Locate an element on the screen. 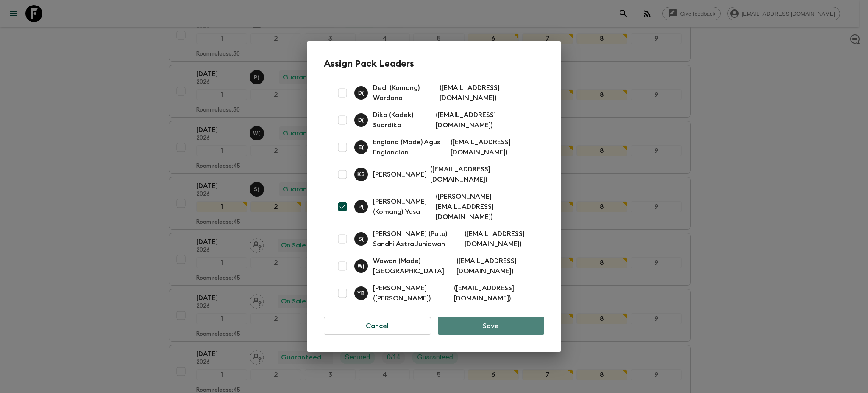  p: England (Made) Agus Englandian is located at coordinates (410, 147).